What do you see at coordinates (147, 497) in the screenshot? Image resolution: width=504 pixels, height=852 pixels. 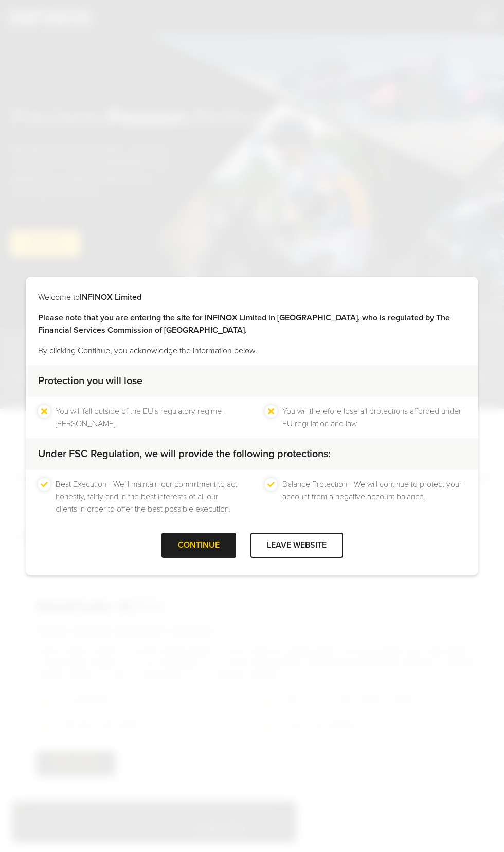 I see `li: Best Execution - We’ll maintain our commitment to act honestly, fairly and in the best interests ...` at bounding box center [147, 497].